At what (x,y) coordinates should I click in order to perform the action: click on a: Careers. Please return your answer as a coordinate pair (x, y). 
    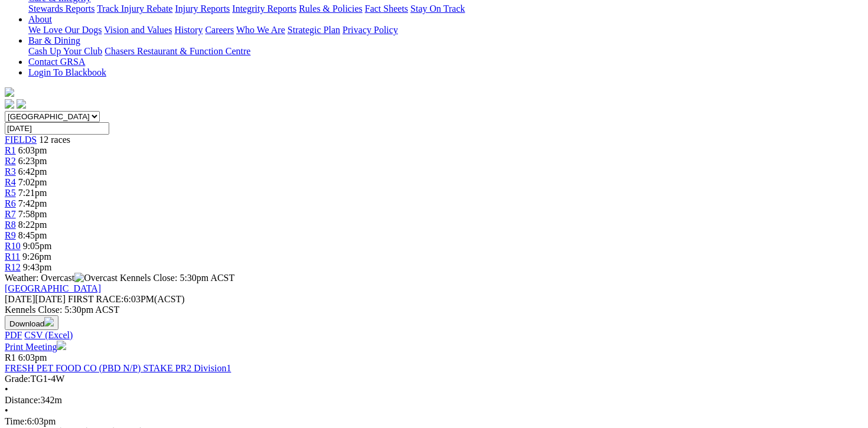
    Looking at the image, I should click on (219, 30).